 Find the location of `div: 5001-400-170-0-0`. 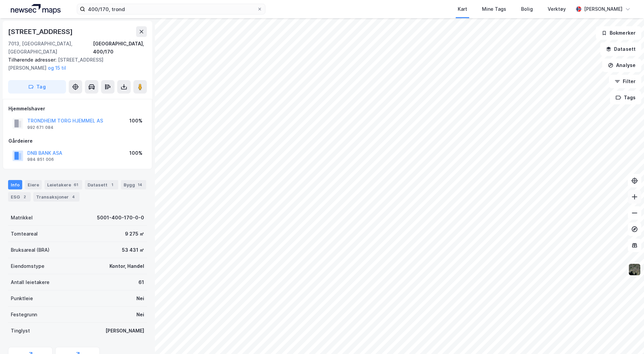

div: 5001-400-170-0-0 is located at coordinates (121, 218).